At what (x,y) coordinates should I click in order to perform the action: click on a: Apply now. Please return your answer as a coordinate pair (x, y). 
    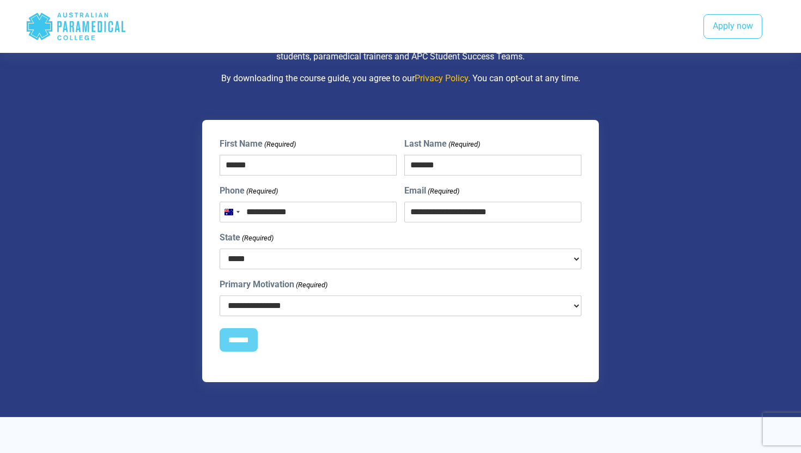
    Looking at the image, I should click on (733, 27).